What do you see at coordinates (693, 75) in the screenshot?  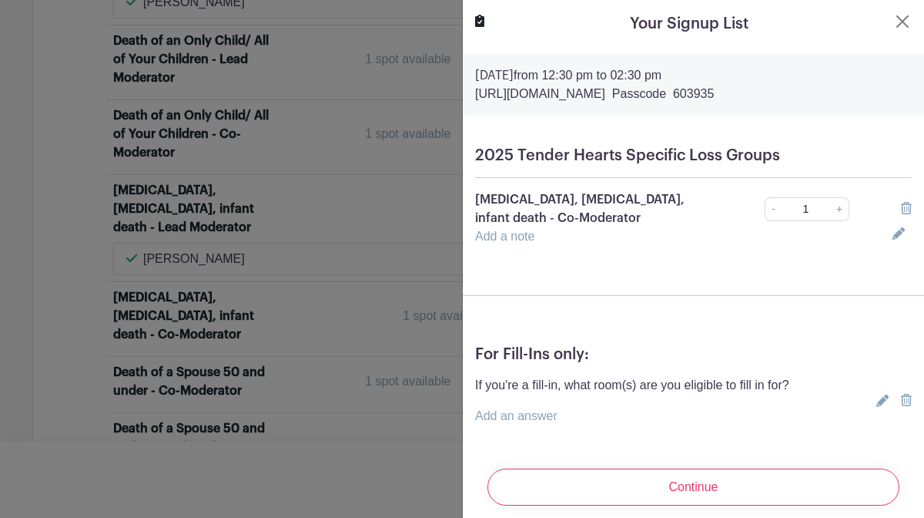 I see `p: from 12:30 pm to 02:30 pm` at bounding box center [693, 75].